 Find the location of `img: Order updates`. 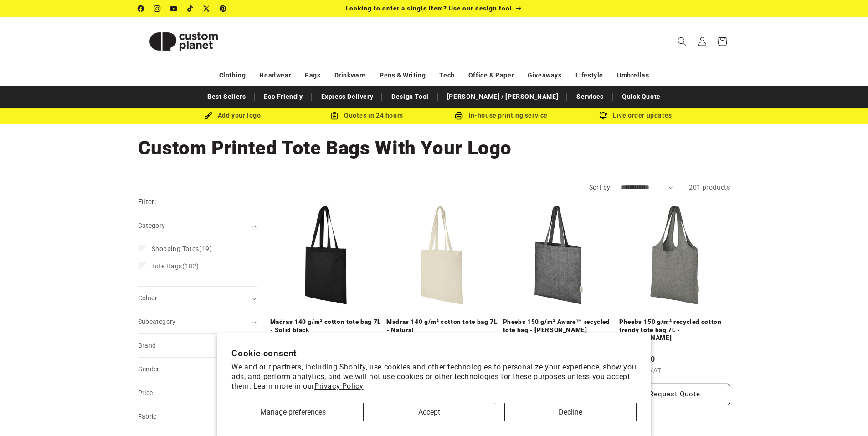

img: Order updates is located at coordinates (603, 116).